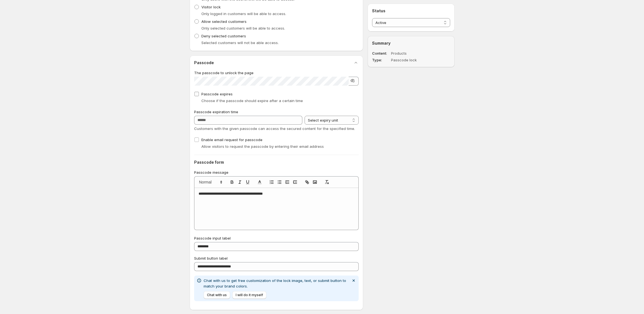  I want to click on span: Selected customers will not be able access., so click(239, 43).